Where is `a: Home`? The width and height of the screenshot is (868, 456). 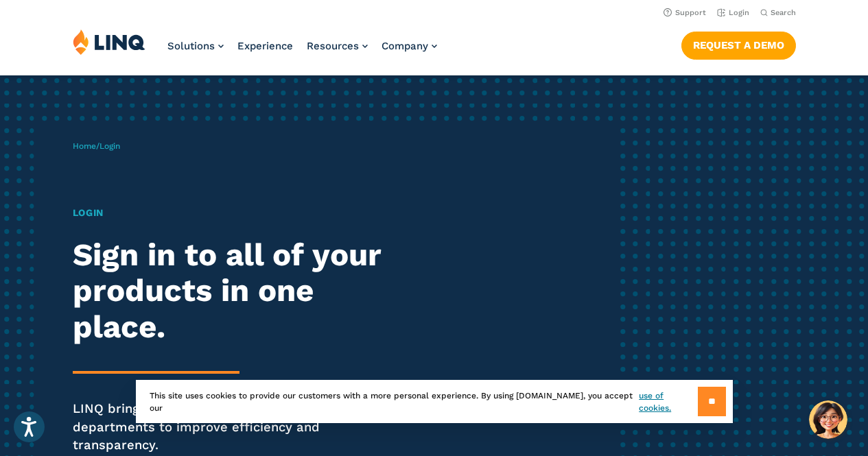
a: Home is located at coordinates (84, 146).